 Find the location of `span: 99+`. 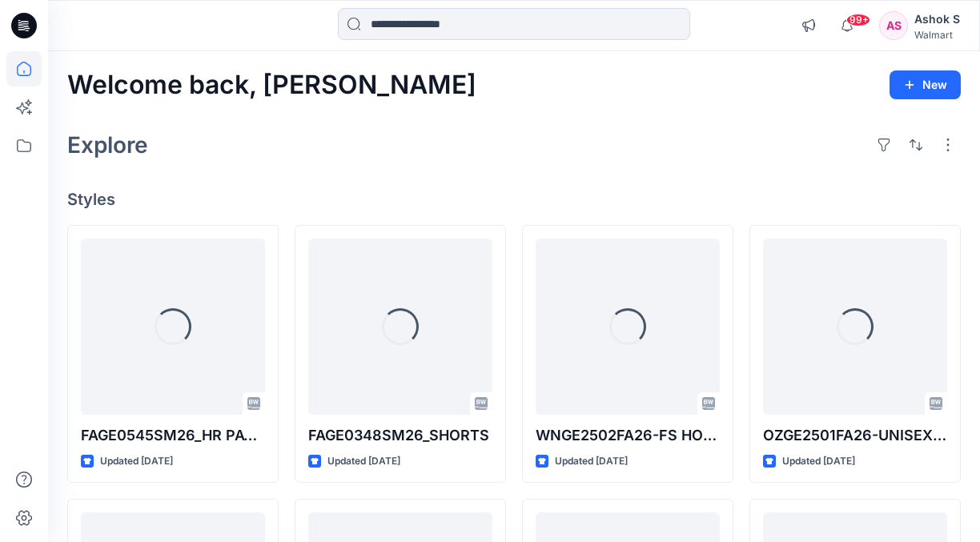

span: 99+ is located at coordinates (859, 20).